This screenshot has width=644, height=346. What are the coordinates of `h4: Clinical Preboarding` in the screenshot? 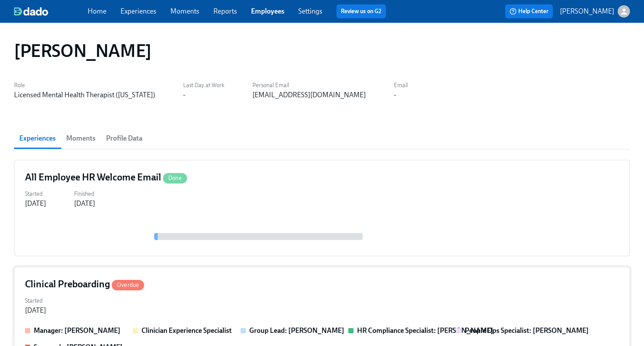 It's located at (84, 285).